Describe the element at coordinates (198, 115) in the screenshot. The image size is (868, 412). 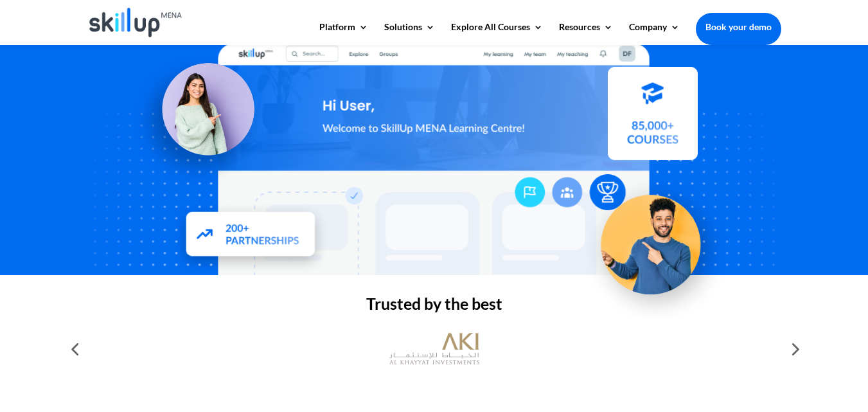
I see `img: Learning Management Solution - SkillUp` at that location.